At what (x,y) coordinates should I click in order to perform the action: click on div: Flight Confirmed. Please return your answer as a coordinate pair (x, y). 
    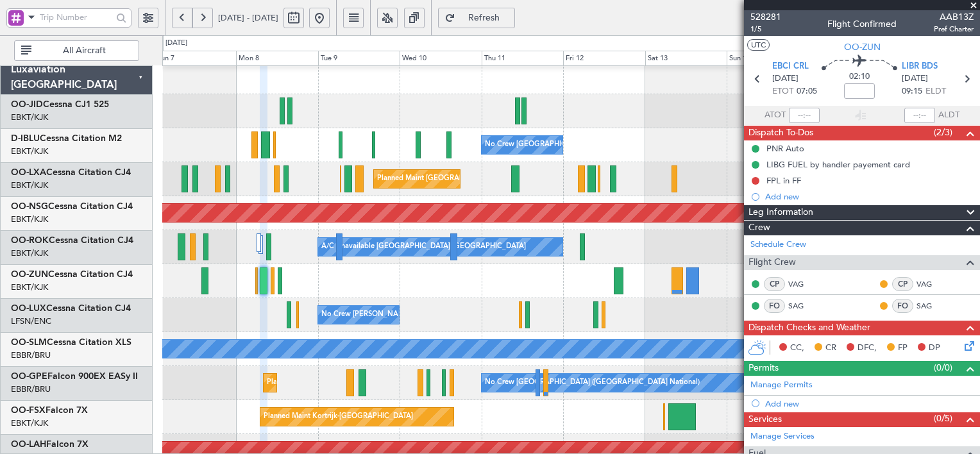
    Looking at the image, I should click on (862, 24).